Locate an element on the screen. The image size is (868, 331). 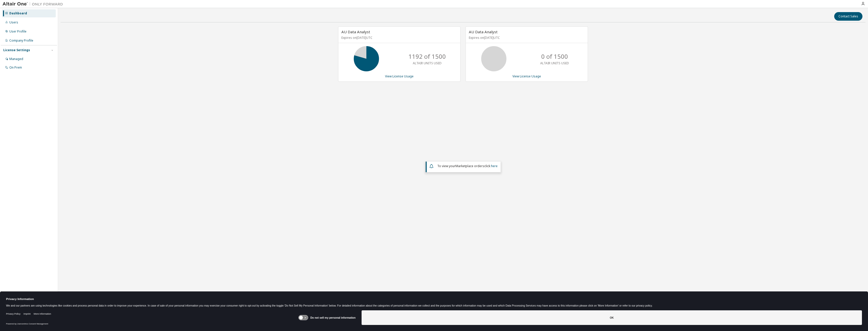
em: Marketplace orders is located at coordinates (470, 166).